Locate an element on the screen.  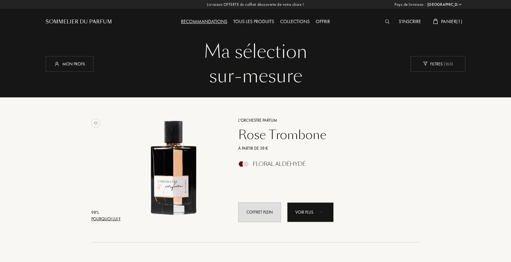
div: Filtres is located at coordinates (438, 64).